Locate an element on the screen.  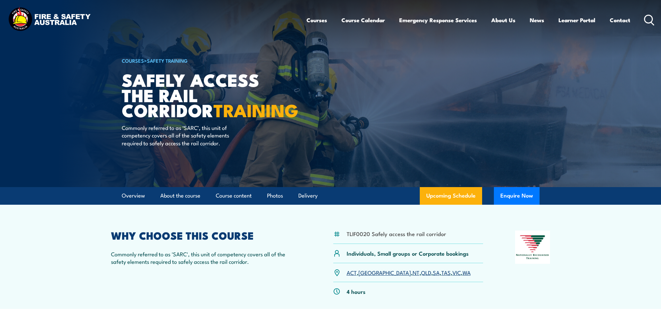
p: Individuals, Small groups or Corporate bookings is located at coordinates (408, 253).